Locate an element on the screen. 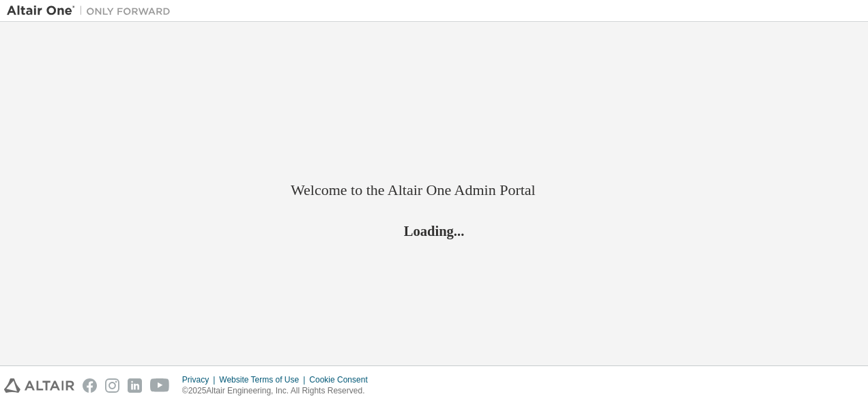 Image resolution: width=868 pixels, height=405 pixels. p: © 2025 Altair Engineering, Inc. All Rights Reserved. is located at coordinates (279, 391).